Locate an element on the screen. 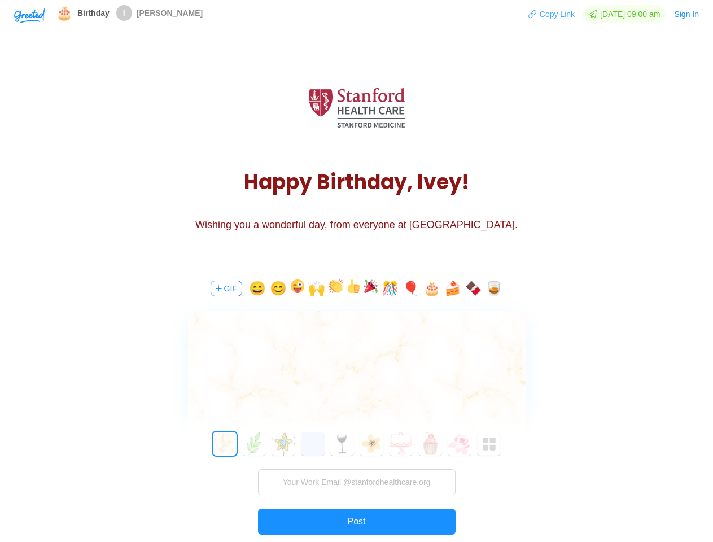  button: 5 is located at coordinates (371, 444).